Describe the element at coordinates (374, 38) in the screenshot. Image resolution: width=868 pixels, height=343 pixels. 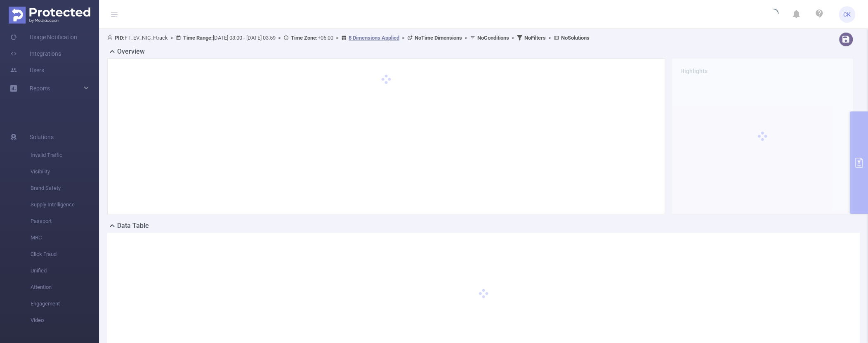
I see `u: 8 Dimensions Applied` at that location.